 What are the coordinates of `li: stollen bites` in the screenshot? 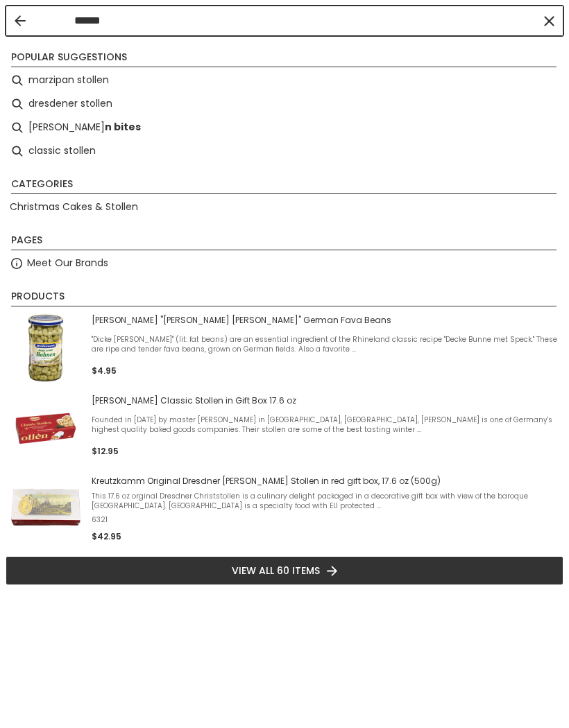 It's located at (284, 127).